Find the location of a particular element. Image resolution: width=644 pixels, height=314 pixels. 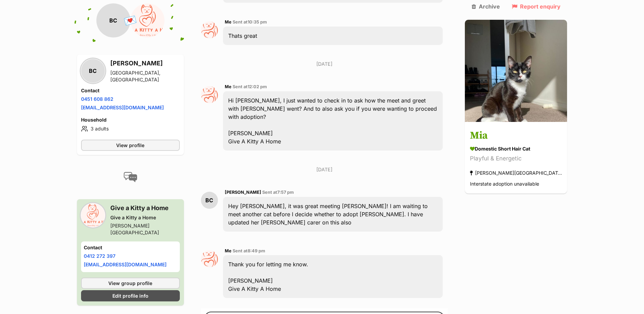

span: Interstate adoption unavailable is located at coordinates (505, 184).